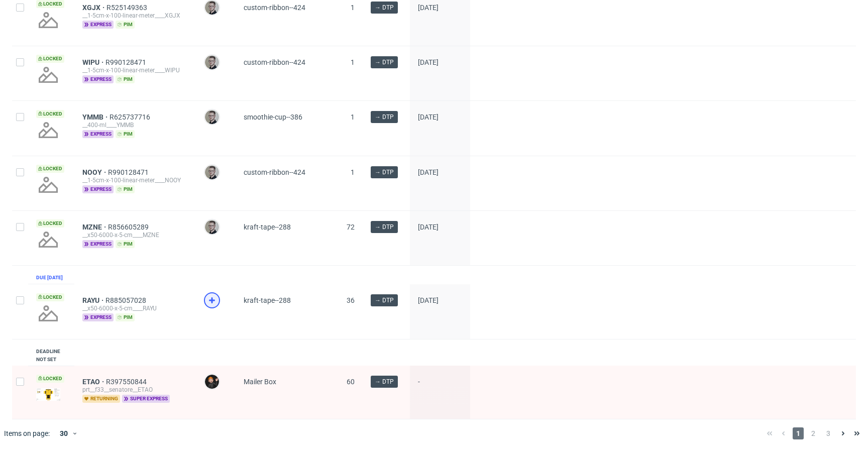 This screenshot has width=868, height=452. Describe the element at coordinates (95, 172) in the screenshot. I see `a: NOOY` at that location.